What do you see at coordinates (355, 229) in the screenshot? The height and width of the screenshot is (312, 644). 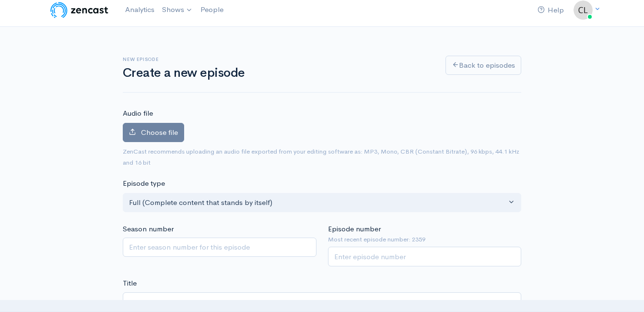 I see `label: Episode number` at bounding box center [355, 229].